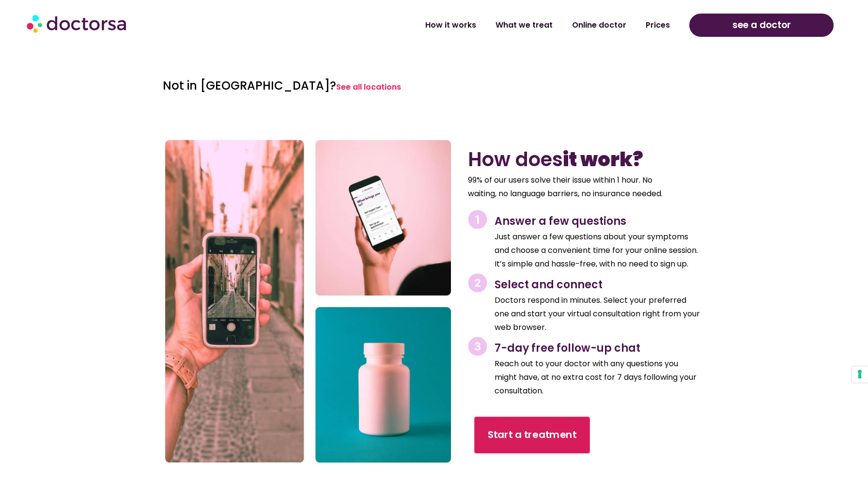 This screenshot has height=499, width=868. What do you see at coordinates (761, 25) in the screenshot?
I see `a: see a doctor` at bounding box center [761, 25].